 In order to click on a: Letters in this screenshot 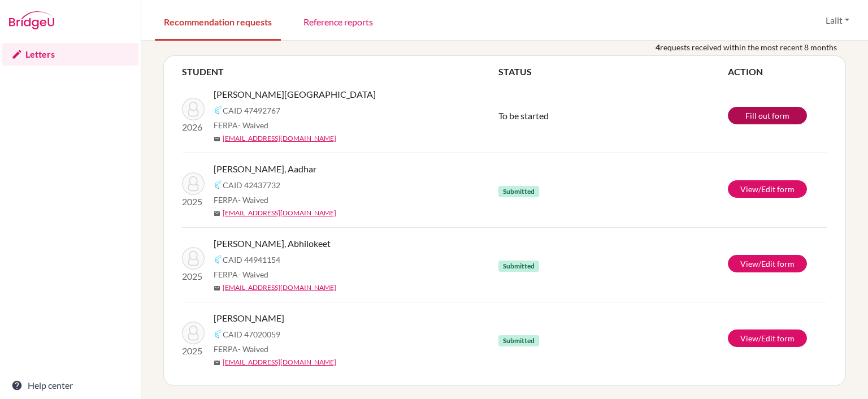, I will do `click(70, 54)`.